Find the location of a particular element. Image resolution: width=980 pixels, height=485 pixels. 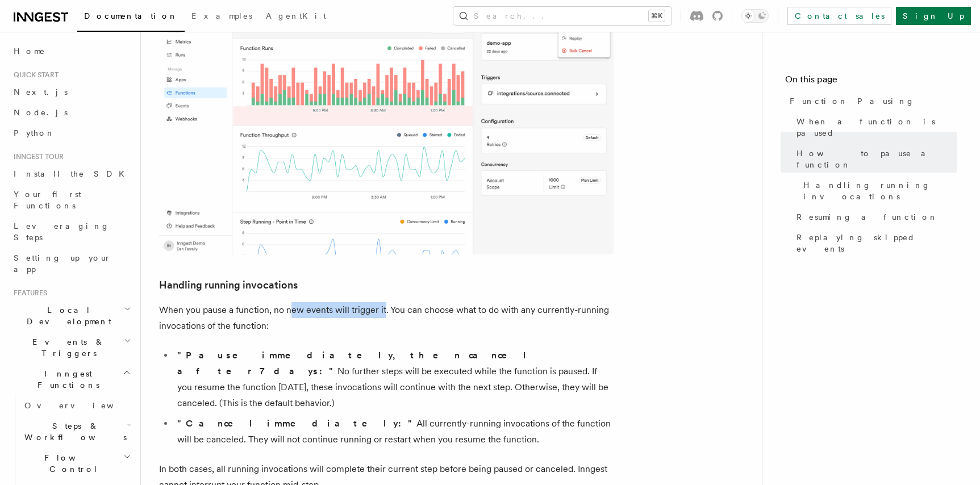

span: Documentation is located at coordinates (130, 16).